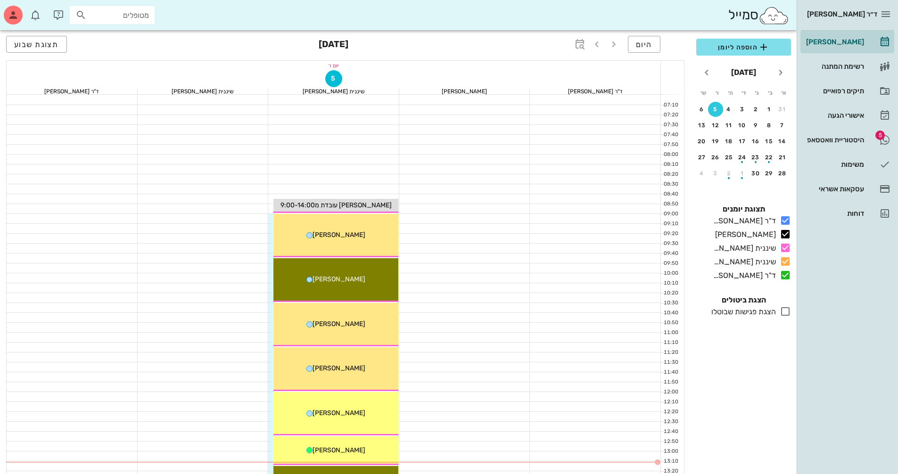 This screenshot has height=474, width=898. I want to click on div: 10:50, so click(670, 323).